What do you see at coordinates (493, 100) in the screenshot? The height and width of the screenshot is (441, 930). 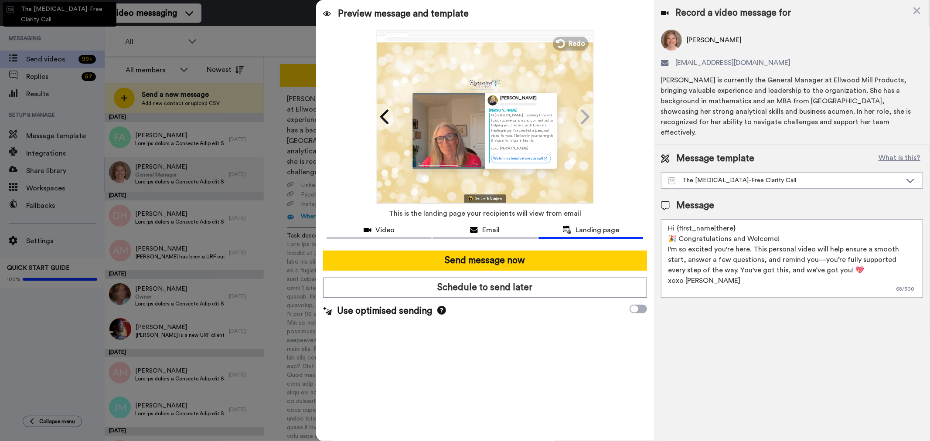 I see `img: Profile Image` at bounding box center [493, 100].